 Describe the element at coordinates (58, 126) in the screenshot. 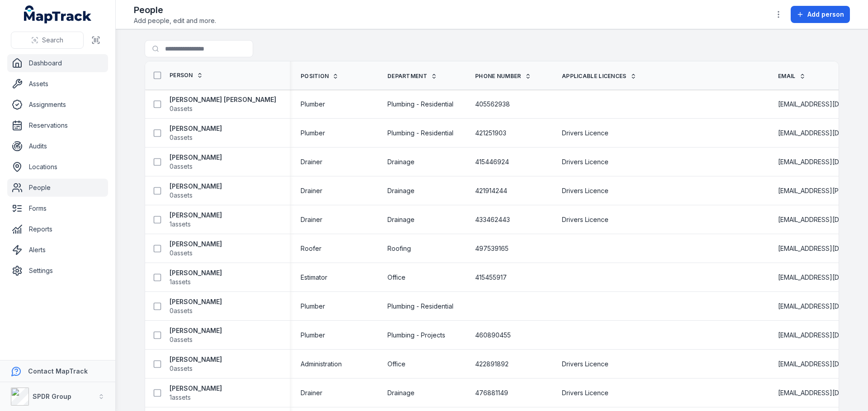

I see `a: Reservations` at that location.